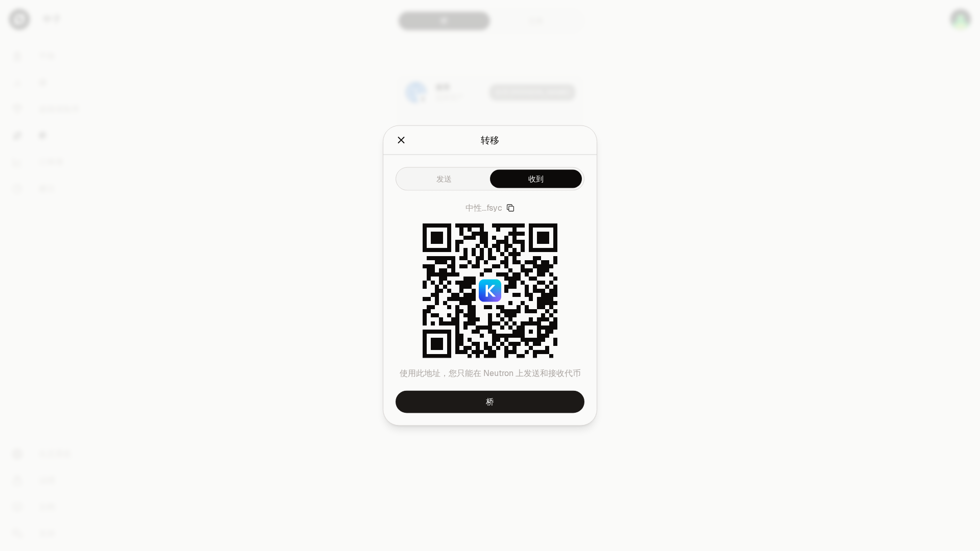  I want to click on button: 关闭, so click(401, 141).